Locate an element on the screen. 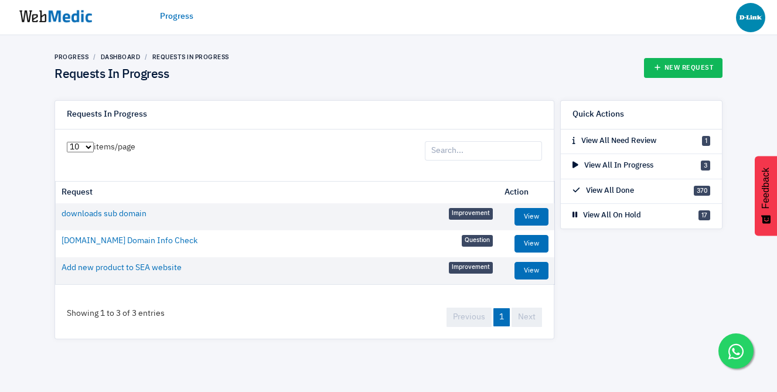 The image size is (777, 392). a: Previous is located at coordinates (469, 317).